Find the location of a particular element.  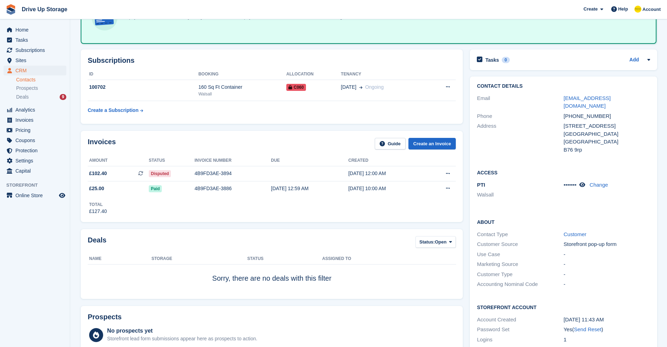

h2: Subscriptions is located at coordinates (272, 60).